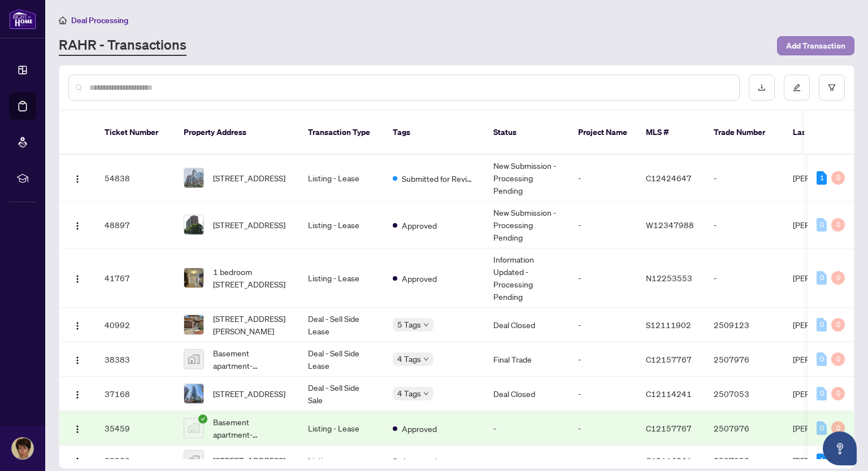 Image resolution: width=868 pixels, height=471 pixels. What do you see at coordinates (761, 87) in the screenshot?
I see `button: download` at bounding box center [761, 87].